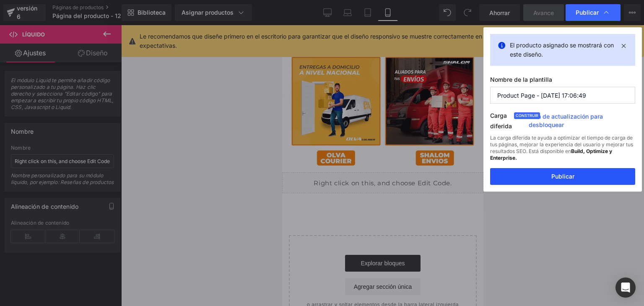 The width and height of the screenshot is (644, 306). I want to click on font: El producto asignado se mostrará con este diseño., so click(561, 49).